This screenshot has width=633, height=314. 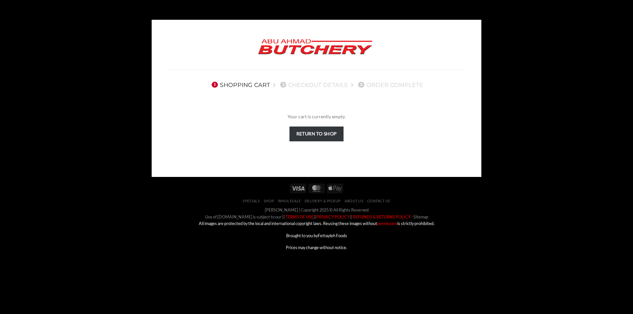 I want to click on p: Your cart is currently empty., so click(x=316, y=117).